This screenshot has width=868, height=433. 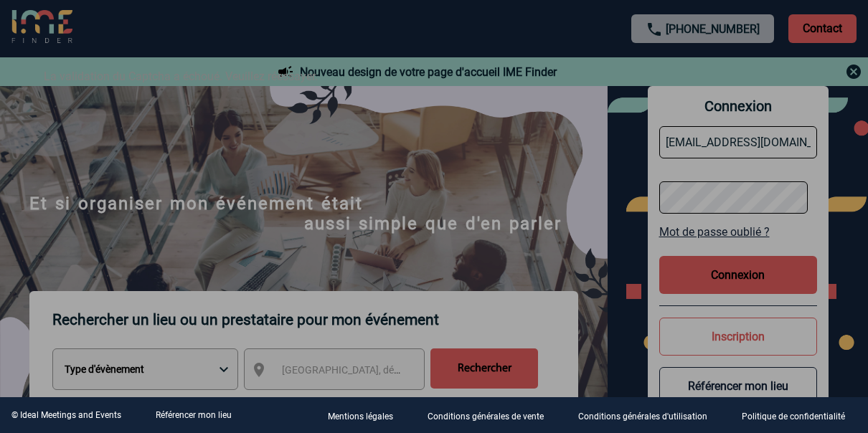 I want to click on p: Conditions générales d'utilisation, so click(x=643, y=417).